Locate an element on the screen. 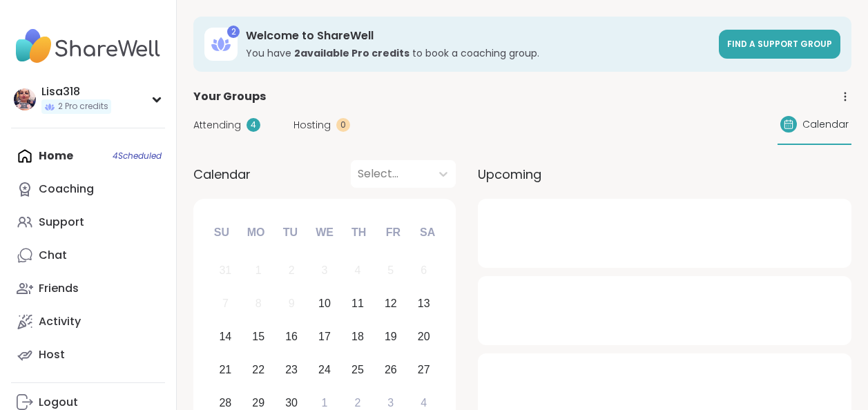 The image size is (868, 410). div: 16 is located at coordinates (292, 336).